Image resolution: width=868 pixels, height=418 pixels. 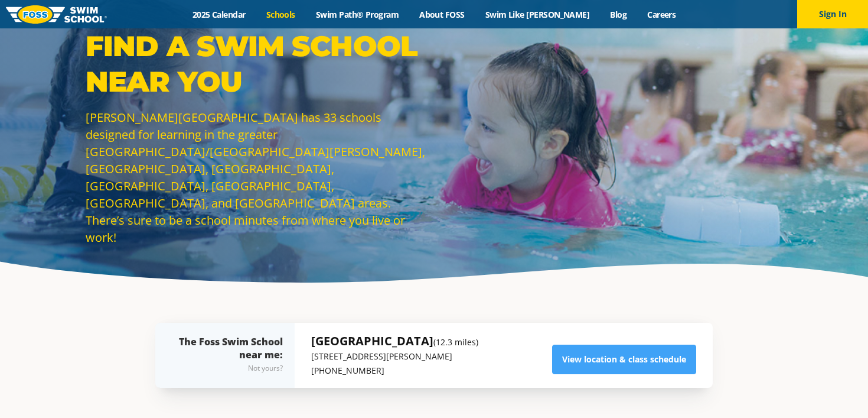 I want to click on img: FOSS Swim School Logo, so click(x=56, y=14).